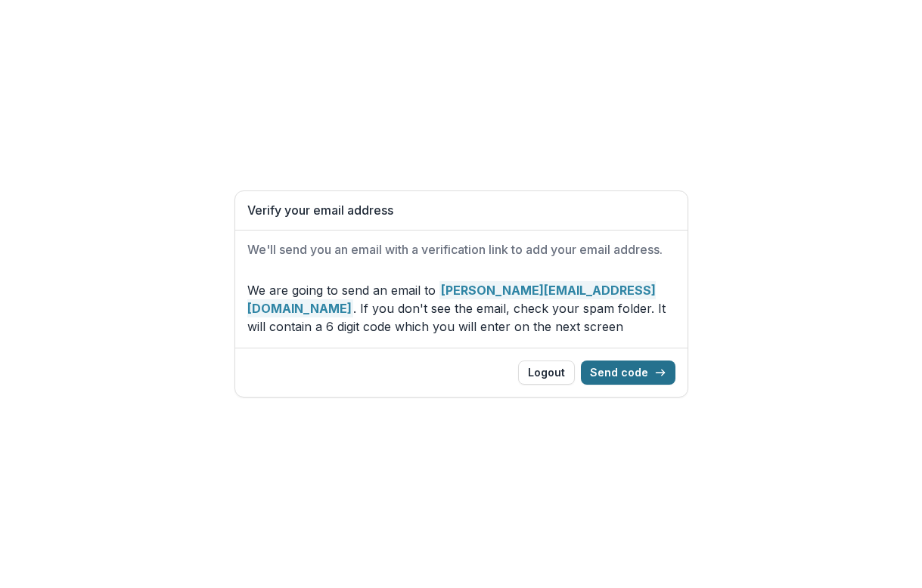 This screenshot has height=588, width=922. Describe the element at coordinates (461, 210) in the screenshot. I see `h1: Verify your email address` at that location.